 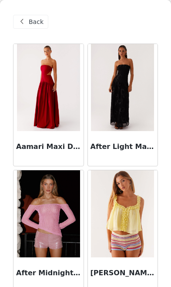 What do you see at coordinates (48, 88) in the screenshot?
I see `img: Aamari Maxi Dress - Red` at bounding box center [48, 88].